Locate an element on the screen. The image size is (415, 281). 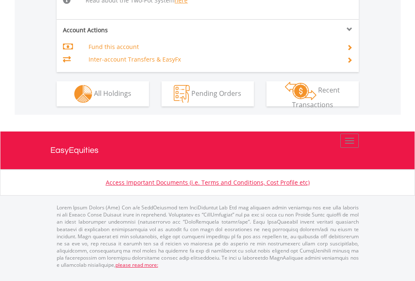
button: Recent Transactions is located at coordinates (313, 94).